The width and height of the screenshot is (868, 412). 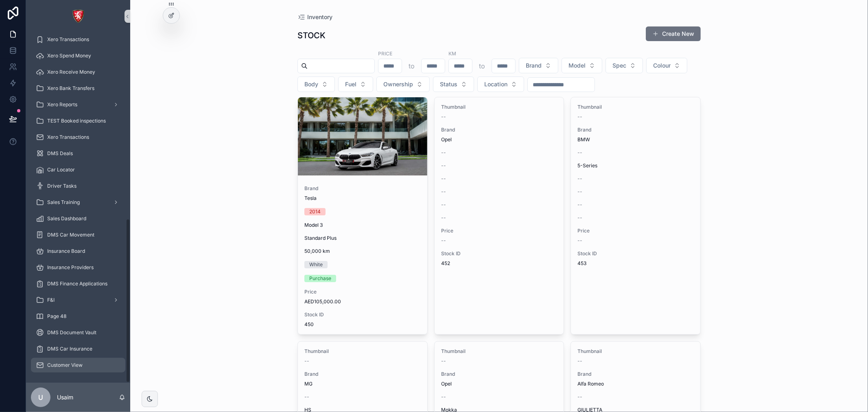 I want to click on span: Opel, so click(x=446, y=140).